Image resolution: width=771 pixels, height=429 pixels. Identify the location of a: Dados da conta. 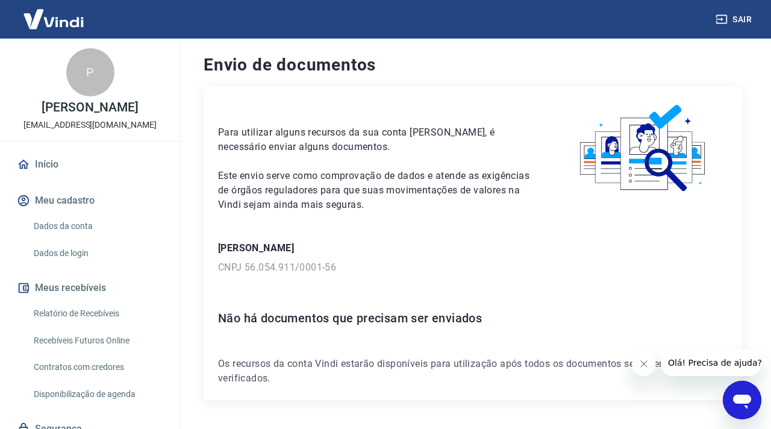
(97, 226).